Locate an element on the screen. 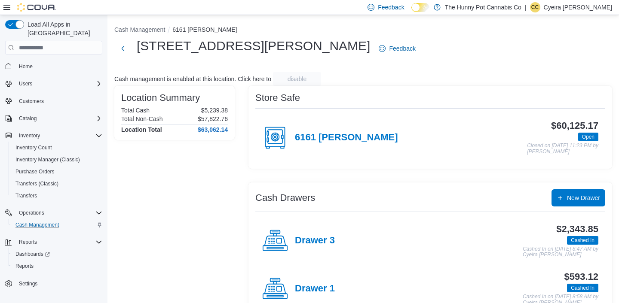 This screenshot has height=303, width=619. span: Purchase Orders is located at coordinates (57, 172).